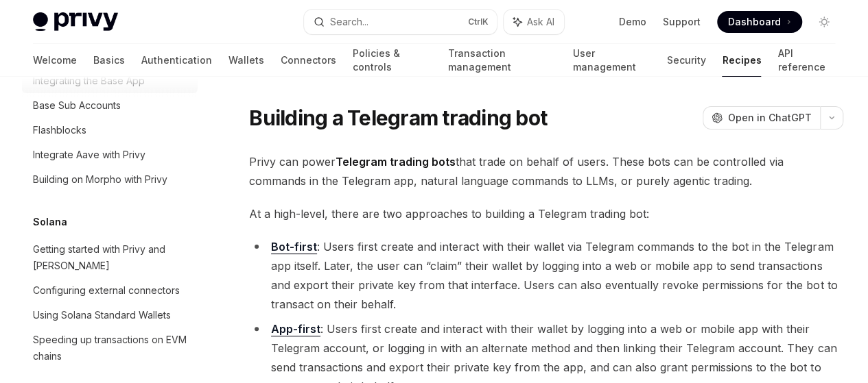  Describe the element at coordinates (77, 106) in the screenshot. I see `div: Base Sub Accounts` at that location.